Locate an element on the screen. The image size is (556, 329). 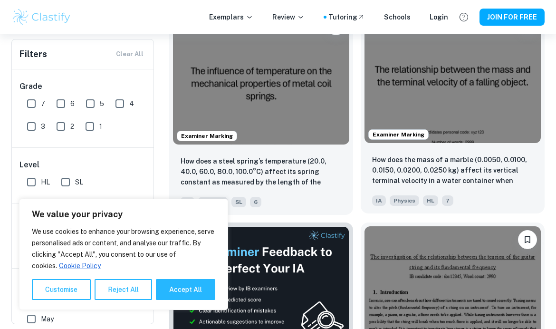
span: 4 is located at coordinates (132, 104).